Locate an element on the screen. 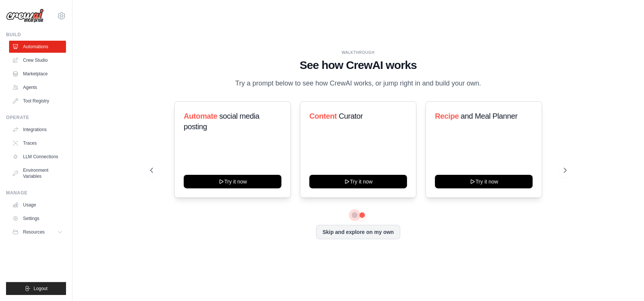 The width and height of the screenshot is (644, 301). p: Try a prompt below to see how CrewAI works, or jump right in and build your own. is located at coordinates (358, 83).